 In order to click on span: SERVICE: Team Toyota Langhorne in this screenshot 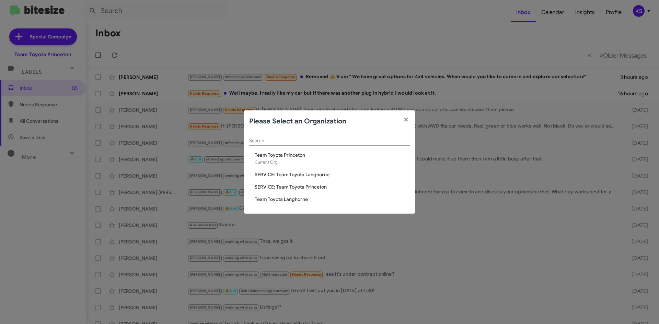, I will do `click(332, 175)`.